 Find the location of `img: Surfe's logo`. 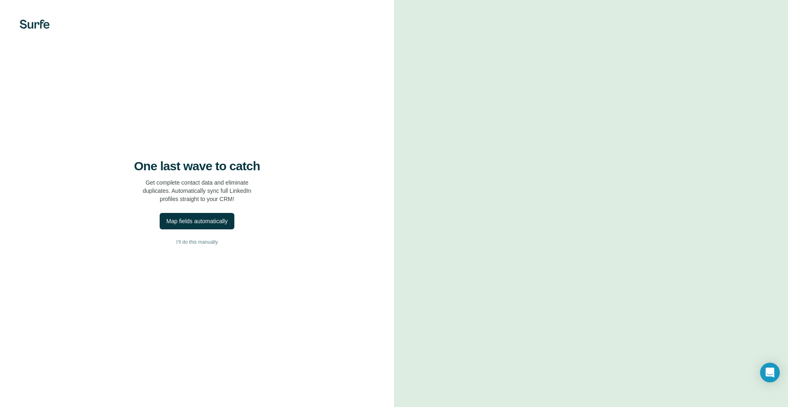

img: Surfe's logo is located at coordinates (34, 24).